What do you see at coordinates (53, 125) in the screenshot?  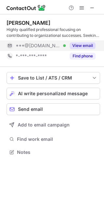 I see `button: Add to email campaign` at bounding box center [53, 125].